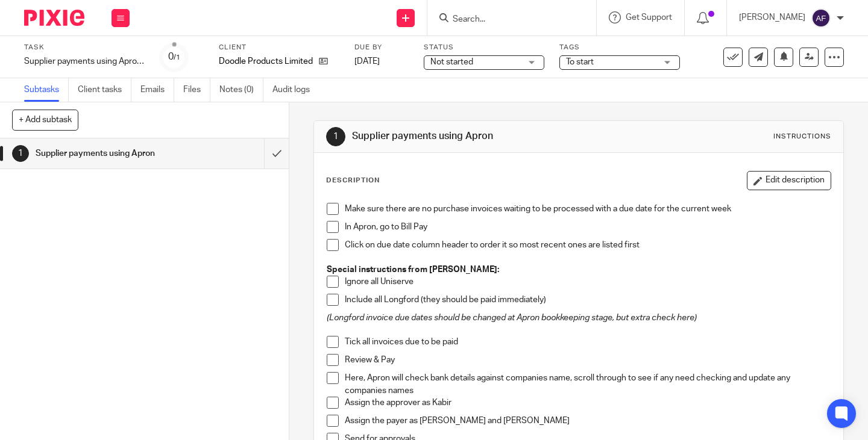 This screenshot has height=440, width=868. What do you see at coordinates (587, 227) in the screenshot?
I see `p: In Apron, go to Bill Pay` at bounding box center [587, 227].